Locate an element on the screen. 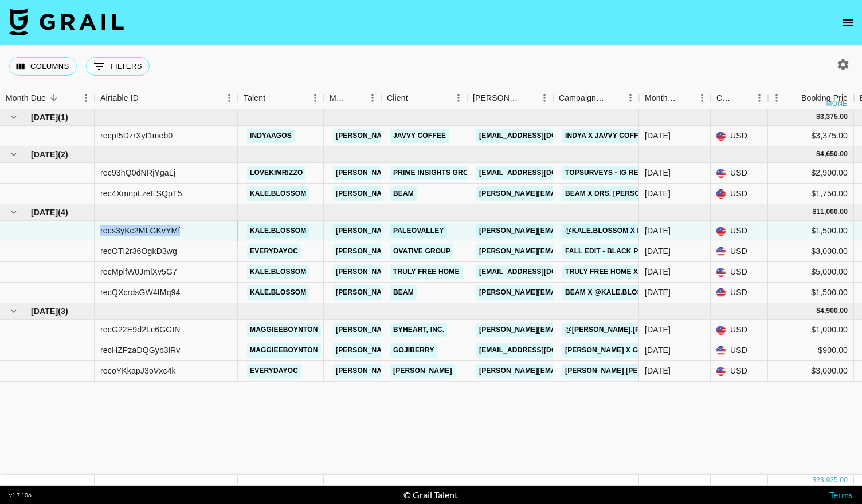  a: ByHeart, Inc. is located at coordinates (418, 330).